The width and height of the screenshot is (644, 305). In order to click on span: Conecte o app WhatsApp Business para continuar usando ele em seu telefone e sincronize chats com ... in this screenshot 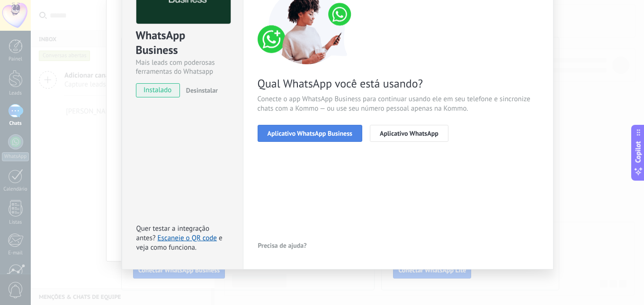, I will do `click(398, 104)`.